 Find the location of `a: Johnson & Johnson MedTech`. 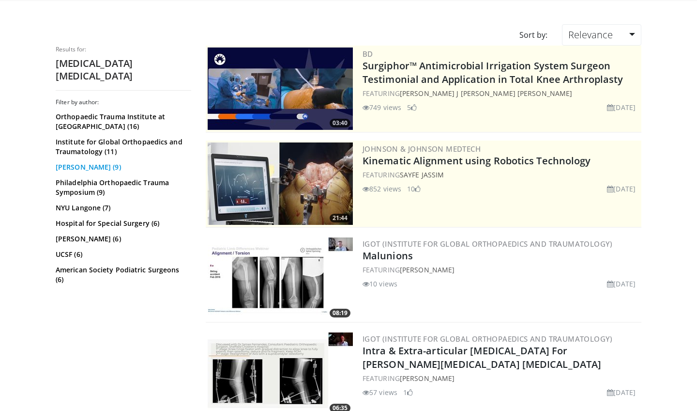

a: Johnson & Johnson MedTech is located at coordinates (422, 149).